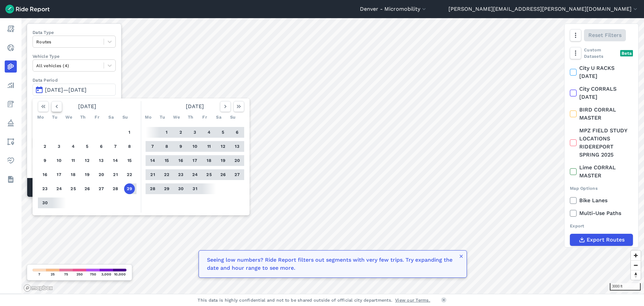  What do you see at coordinates (195, 189) in the screenshot?
I see `button: 31` at bounding box center [195, 189].